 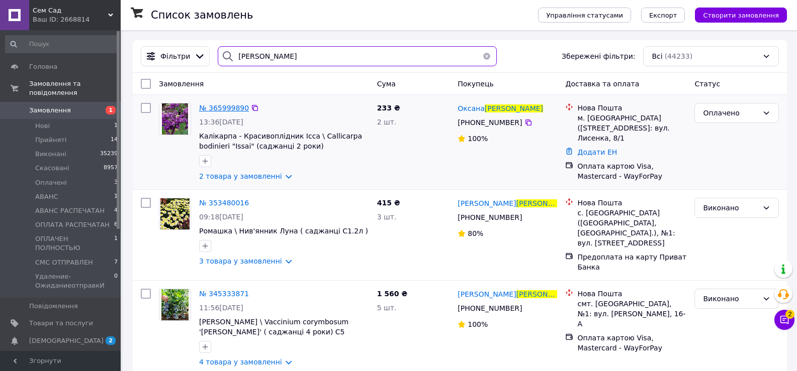 I want to click on span: Створити замовлення, so click(x=740, y=15).